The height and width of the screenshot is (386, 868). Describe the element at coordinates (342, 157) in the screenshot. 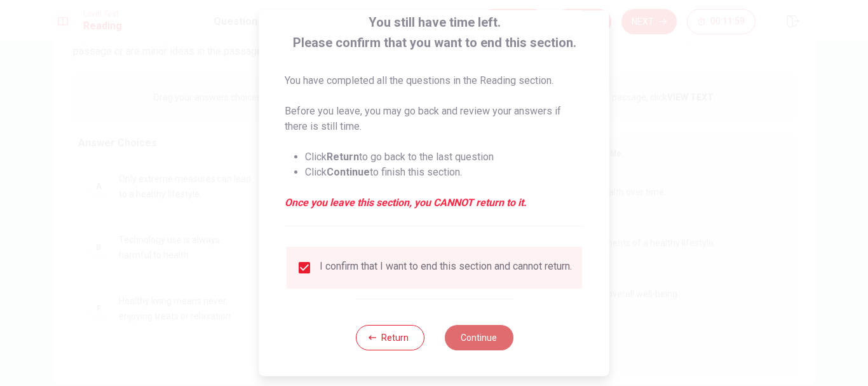

I see `strong: Return` at that location.